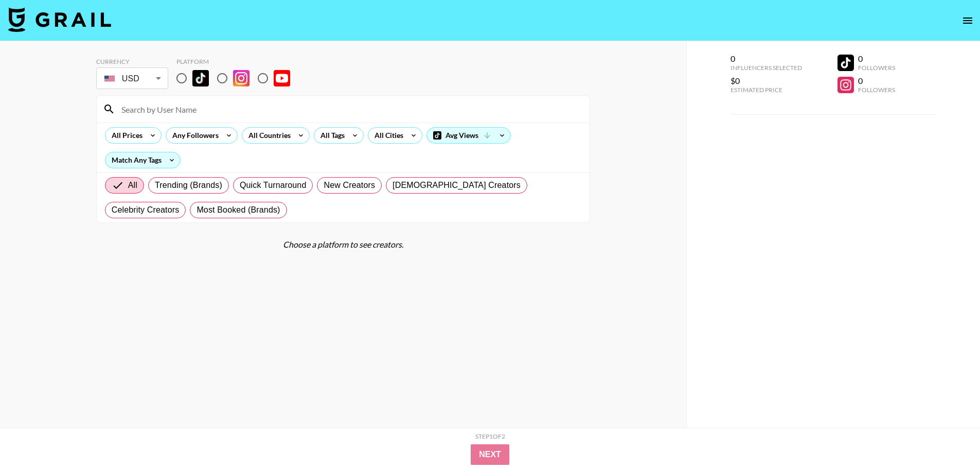 Image resolution: width=980 pixels, height=469 pixels. I want to click on img: Instagram, so click(241, 78).